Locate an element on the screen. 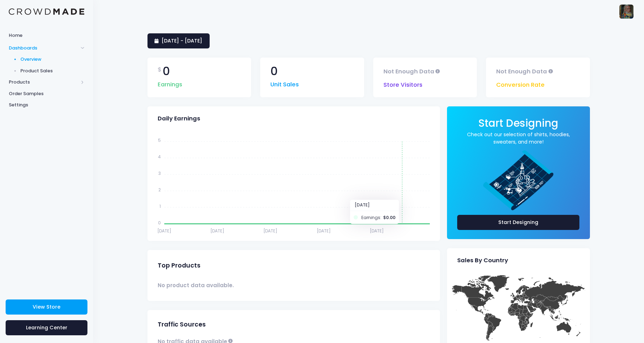  span: Top Products is located at coordinates (179, 265).